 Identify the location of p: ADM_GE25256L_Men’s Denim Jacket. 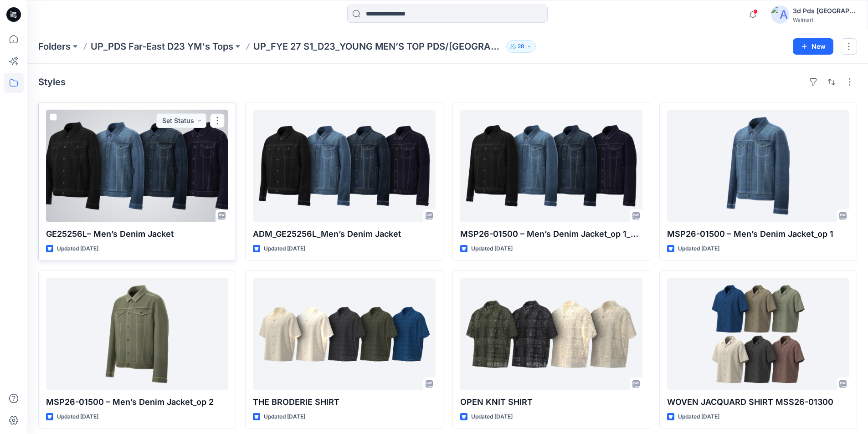
(344, 234).